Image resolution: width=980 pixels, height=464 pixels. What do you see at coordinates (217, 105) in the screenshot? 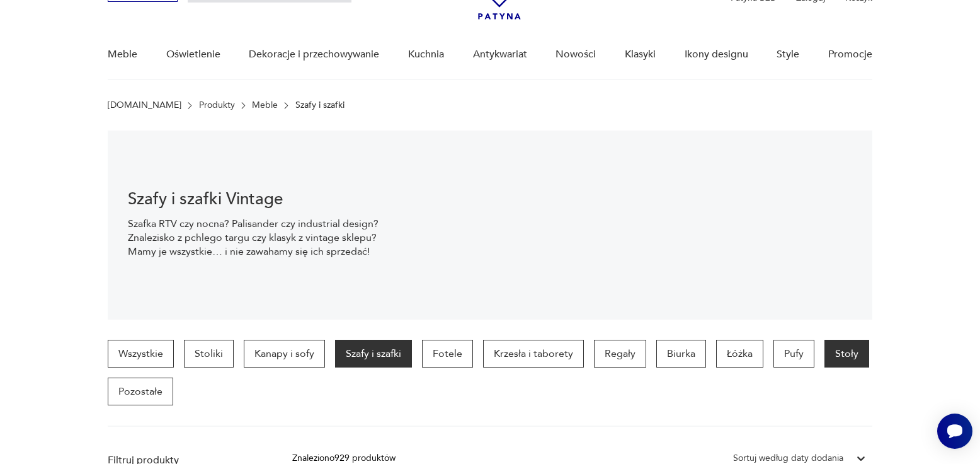
I see `a: Produkty` at bounding box center [217, 105].